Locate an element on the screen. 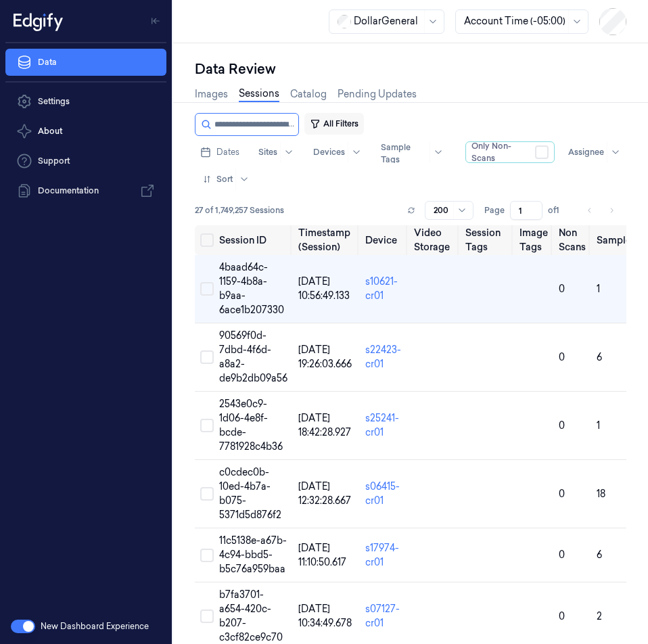  span: 4baad64c-1159-4b8a-b9aa-6ace1b207330 is located at coordinates (252, 288).